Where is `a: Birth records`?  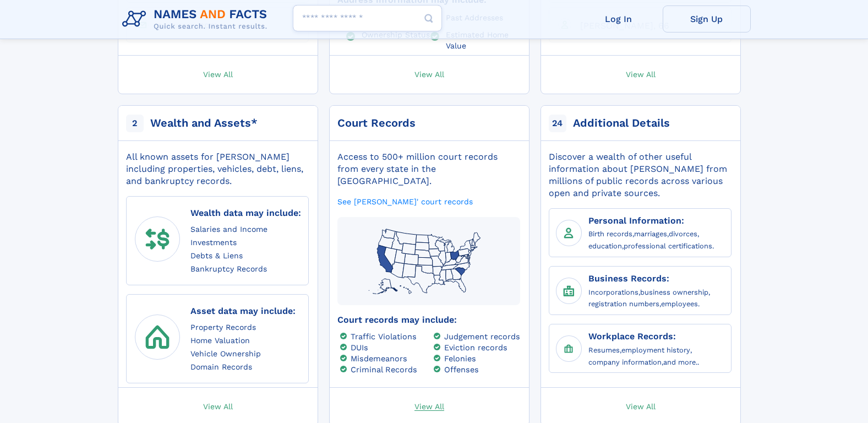 a: Birth records is located at coordinates (610, 233).